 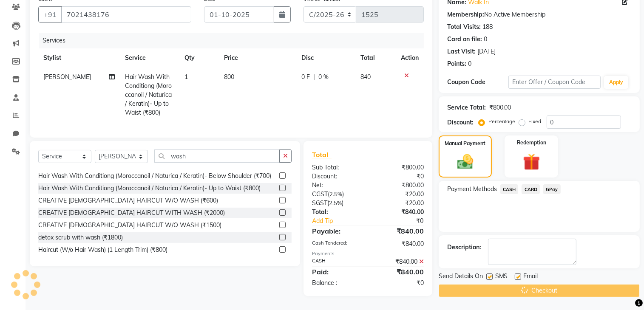 What do you see at coordinates (375, 58) in the screenshot?
I see `th: Total` at bounding box center [375, 58].